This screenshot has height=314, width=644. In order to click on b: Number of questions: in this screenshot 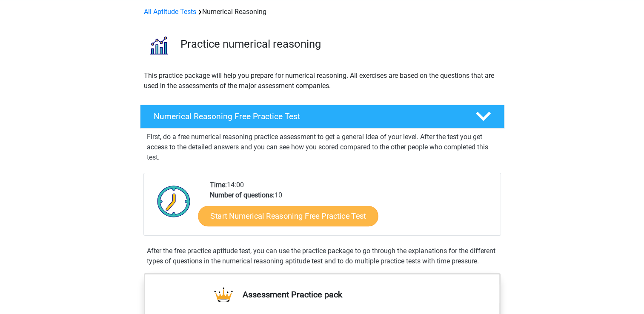, I will do `click(242, 195)`.